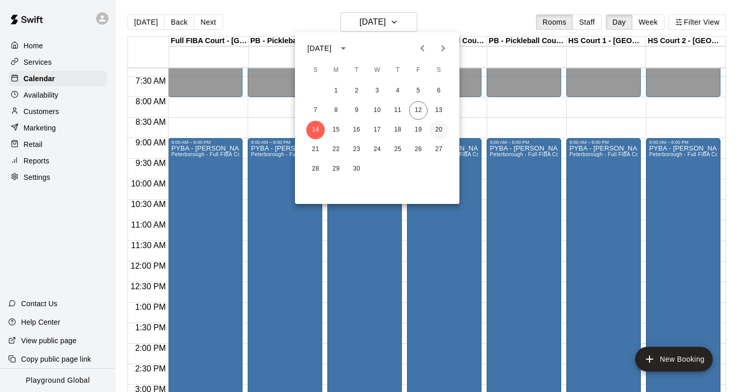 The width and height of the screenshot is (740, 392). What do you see at coordinates (316, 150) in the screenshot?
I see `button: 21` at bounding box center [316, 150].